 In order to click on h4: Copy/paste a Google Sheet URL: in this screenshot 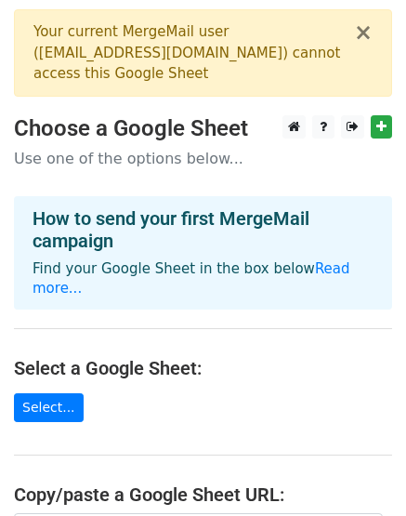, I will do `click(203, 495)`.